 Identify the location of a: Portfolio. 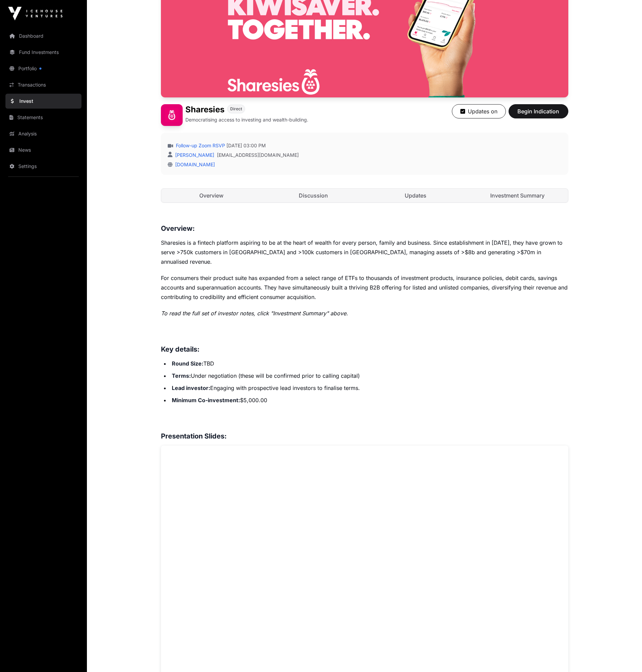
(43, 68).